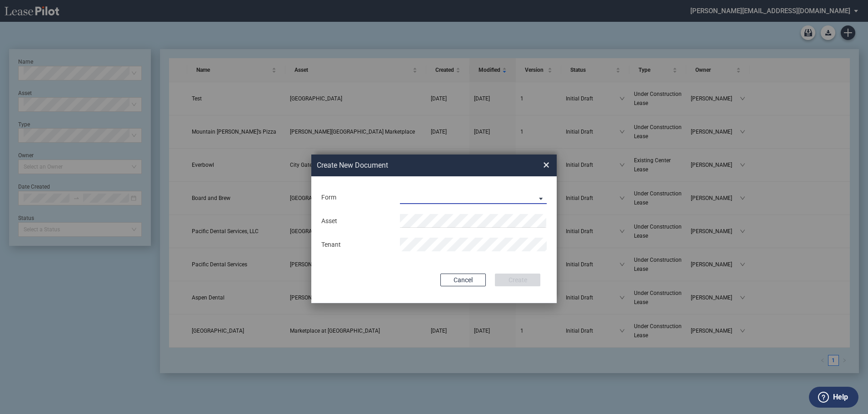  What do you see at coordinates (355, 245) in the screenshot?
I see `div: Tenant` at bounding box center [355, 245].